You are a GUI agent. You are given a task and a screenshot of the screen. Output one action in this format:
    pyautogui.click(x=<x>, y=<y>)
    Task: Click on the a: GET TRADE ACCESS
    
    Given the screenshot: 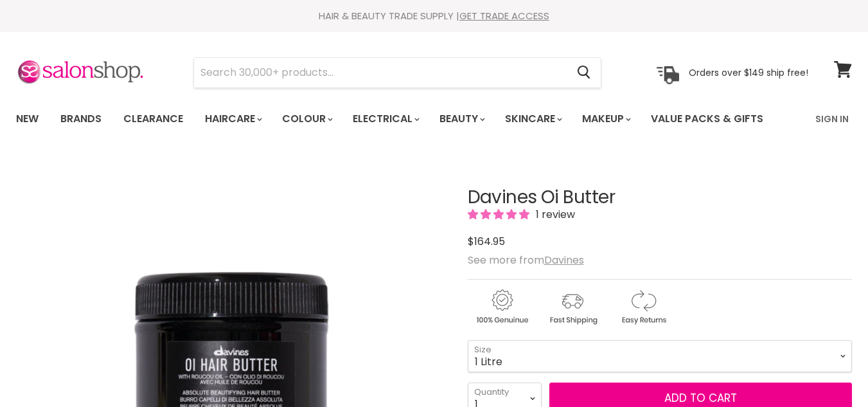 What is the action you would take?
    pyautogui.click(x=504, y=15)
    